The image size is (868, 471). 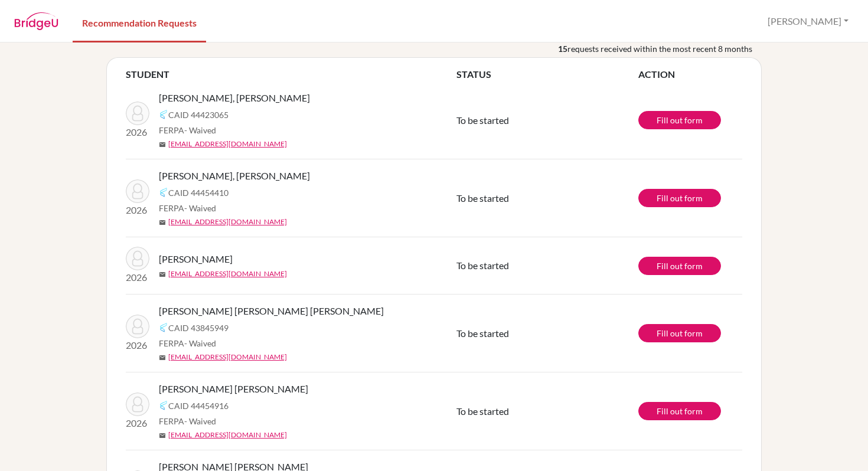 I want to click on span: requests received within the most recent 8 months, so click(x=660, y=48).